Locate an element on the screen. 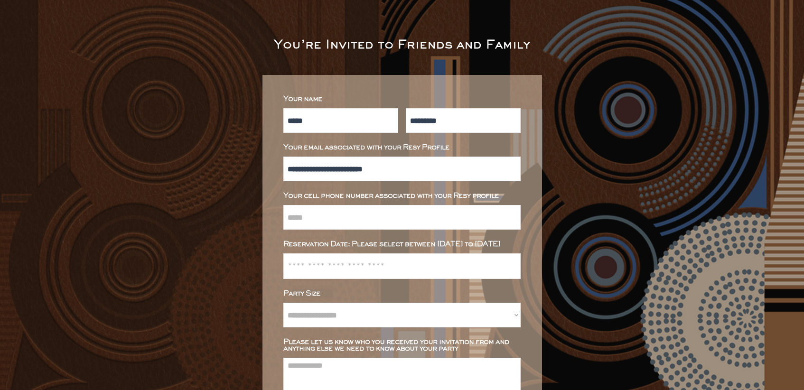 The image size is (804, 390). div: Party Size is located at coordinates (402, 294).